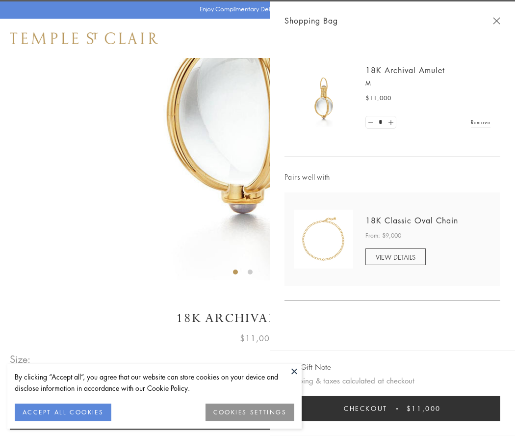  Describe the element at coordinates (392, 408) in the screenshot. I see `button: Checkout $11,000` at that location.